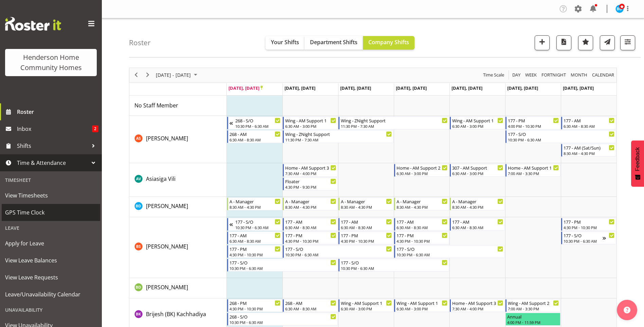 The image size is (644, 327). I want to click on div: Billie Sothern"s event - 177 - PM Begin From Thursday, September 25, 2025 at 4:30:00 PM GMT+12:00..., so click(422, 238).